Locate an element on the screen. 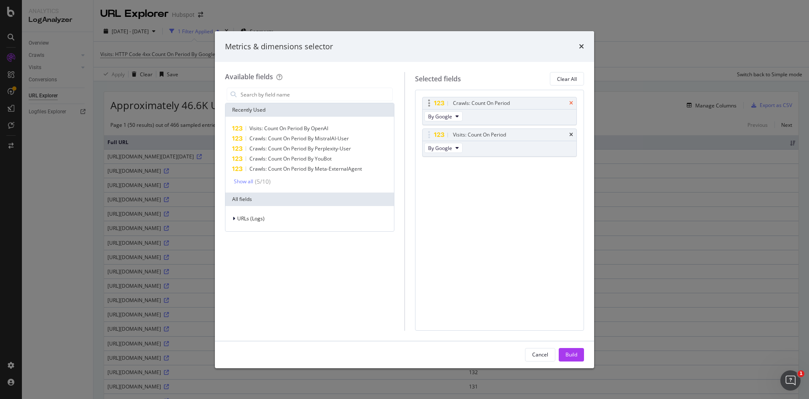 The height and width of the screenshot is (399, 809). input: Search by field name is located at coordinates (316, 94).